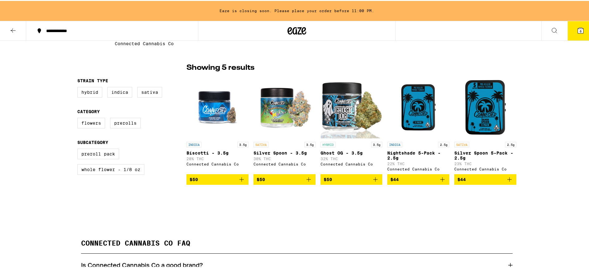 The height and width of the screenshot is (268, 589). I want to click on img: Connected Cannabis Co - Biscotti - 3.5g, so click(217, 107).